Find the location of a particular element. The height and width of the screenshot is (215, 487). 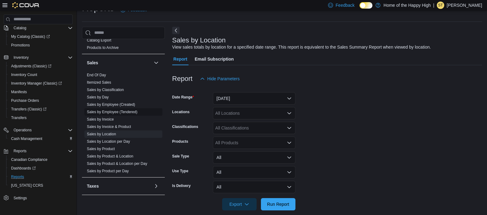

span: Sales by Location per Day is located at coordinates (108, 142).